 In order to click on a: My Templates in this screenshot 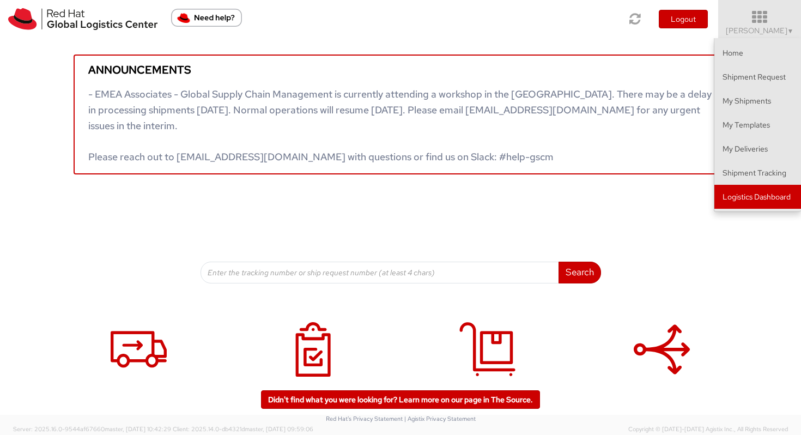, I will do `click(757, 125)`.